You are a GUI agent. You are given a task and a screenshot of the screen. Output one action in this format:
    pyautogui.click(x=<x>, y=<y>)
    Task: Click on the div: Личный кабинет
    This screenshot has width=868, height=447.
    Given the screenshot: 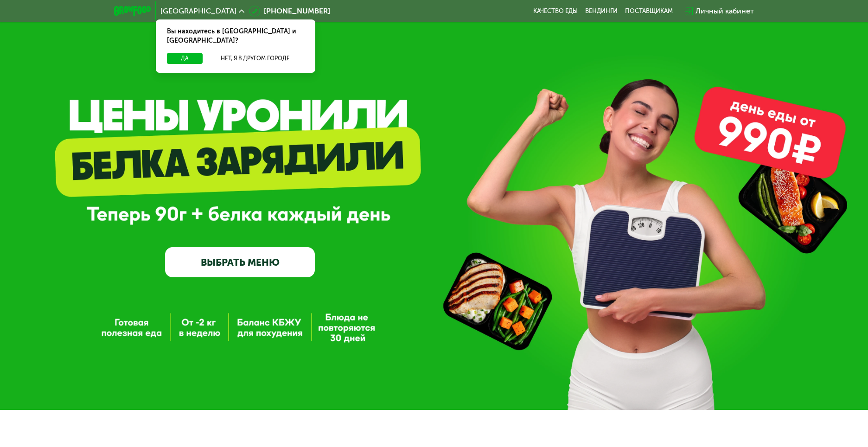 What is the action you would take?
    pyautogui.click(x=725, y=11)
    